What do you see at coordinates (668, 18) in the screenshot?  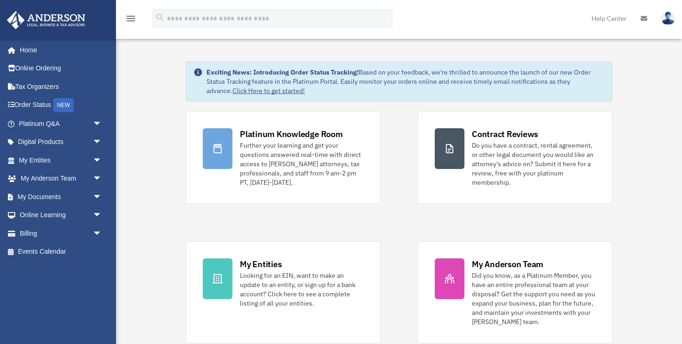 I see `img: User Pic` at bounding box center [668, 18].